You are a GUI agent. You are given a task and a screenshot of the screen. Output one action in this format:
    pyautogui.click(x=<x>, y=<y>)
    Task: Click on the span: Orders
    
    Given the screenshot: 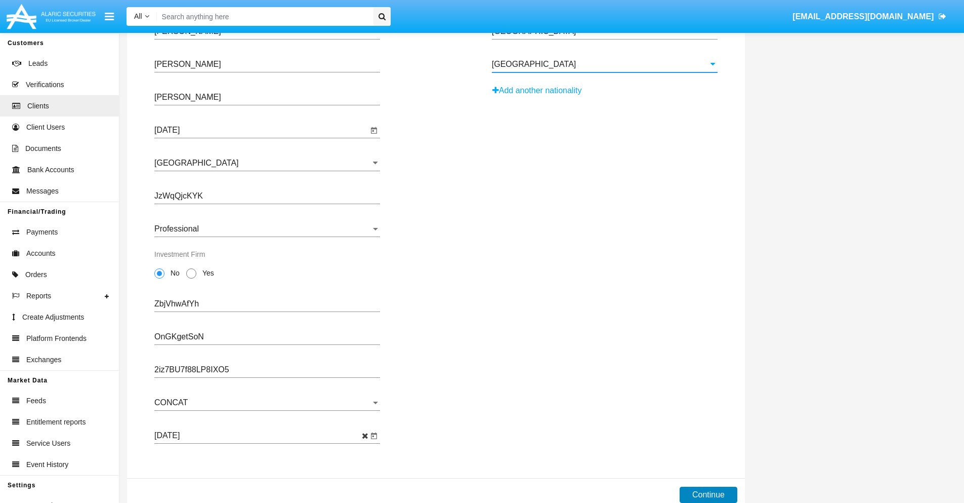 What is the action you would take?
    pyautogui.click(x=36, y=274)
    